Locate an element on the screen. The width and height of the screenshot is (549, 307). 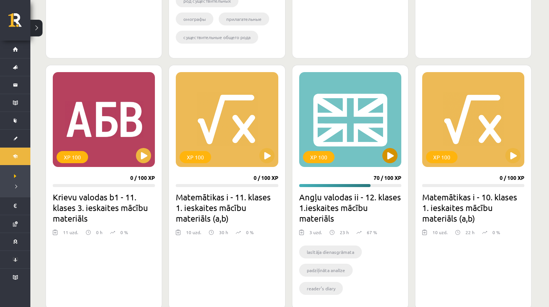
h2: Matemātikas i - 11. klases 1. ieskaites mācību materiāls (a,b) is located at coordinates (226, 208).